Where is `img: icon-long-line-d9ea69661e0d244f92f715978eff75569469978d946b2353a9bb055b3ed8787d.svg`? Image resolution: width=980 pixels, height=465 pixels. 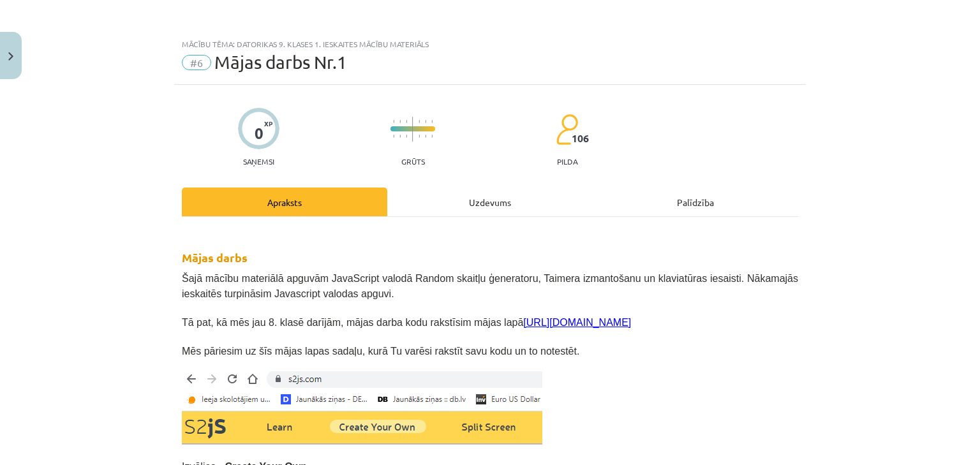 img: icon-long-line-d9ea69661e0d244f92f715978eff75569469978d946b2353a9bb055b3ed8787d.svg is located at coordinates (412, 129).